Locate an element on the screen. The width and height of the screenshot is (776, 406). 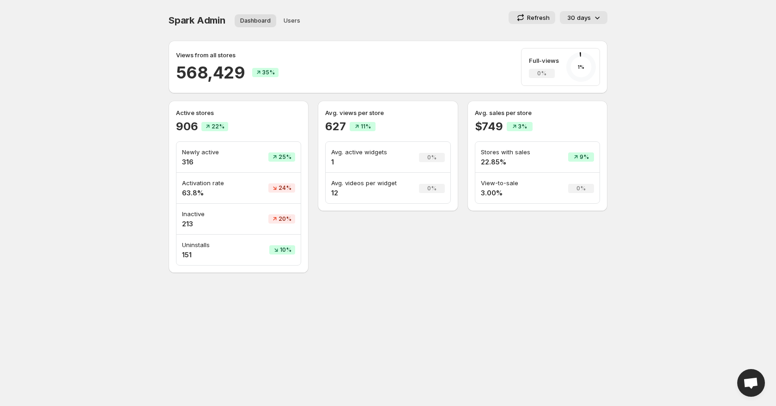
span: 11% is located at coordinates (366, 127).